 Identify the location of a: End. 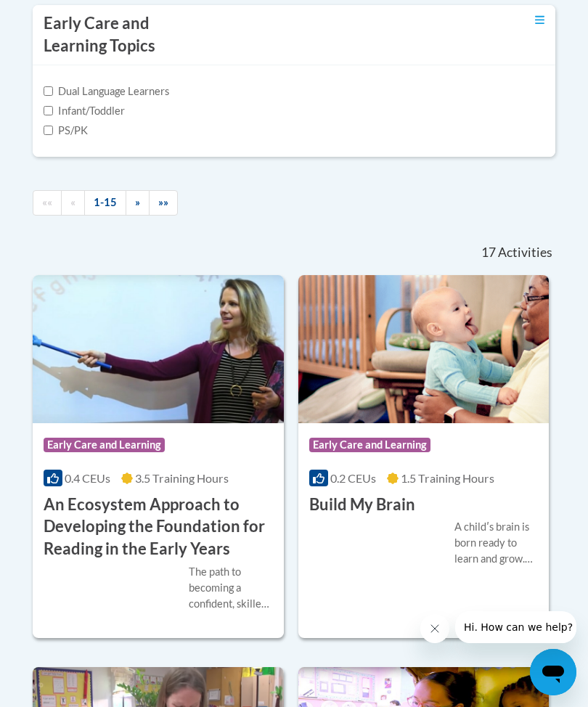
(163, 203).